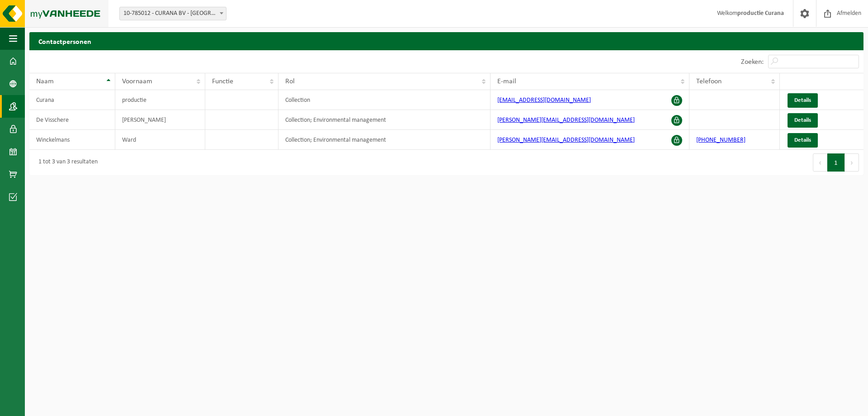 The width and height of the screenshot is (868, 416). I want to click on button: 1, so click(836, 163).